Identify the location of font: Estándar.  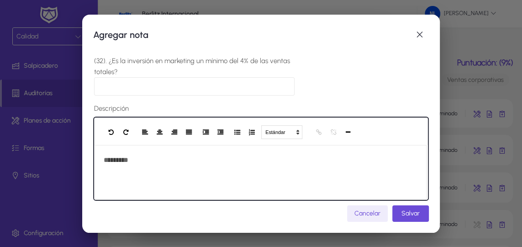
(275, 132).